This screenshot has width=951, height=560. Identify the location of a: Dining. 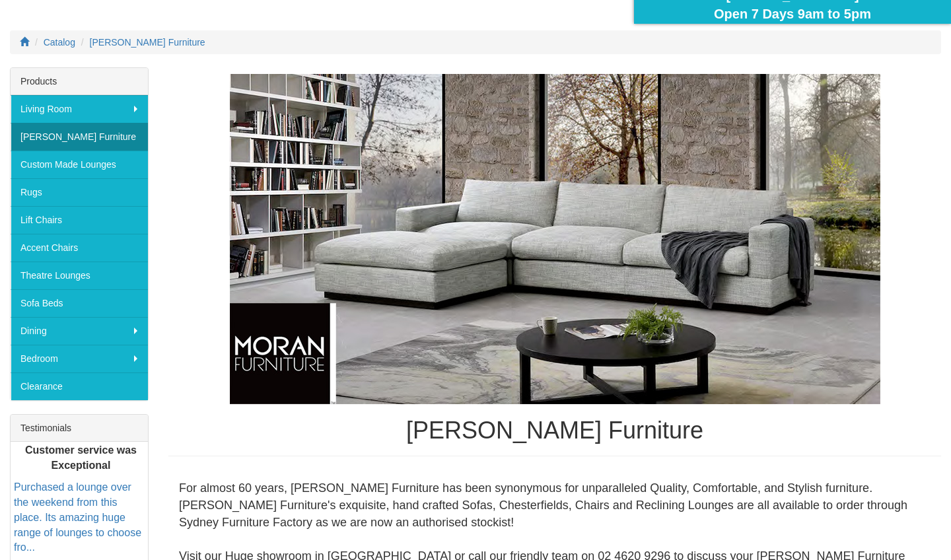
(79, 331).